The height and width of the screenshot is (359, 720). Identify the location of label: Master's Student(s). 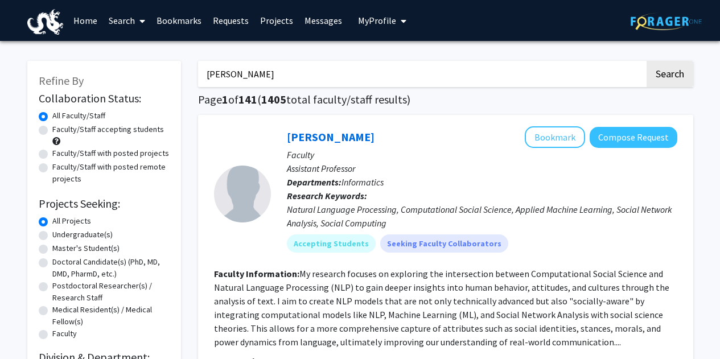
(86, 248).